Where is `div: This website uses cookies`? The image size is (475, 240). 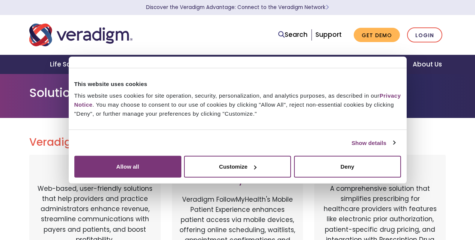
div: This website uses cookies is located at coordinates (238, 84).